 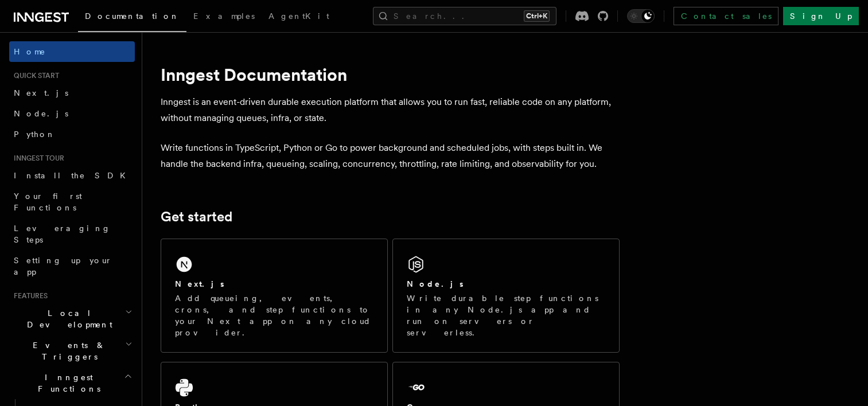 I want to click on a: Install the SDK, so click(x=72, y=175).